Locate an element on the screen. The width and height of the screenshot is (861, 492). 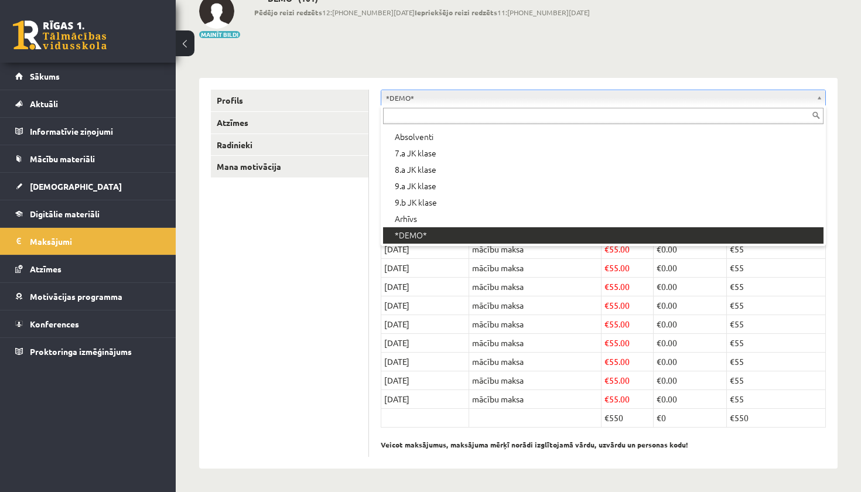
div: Arhīvs is located at coordinates (603, 219).